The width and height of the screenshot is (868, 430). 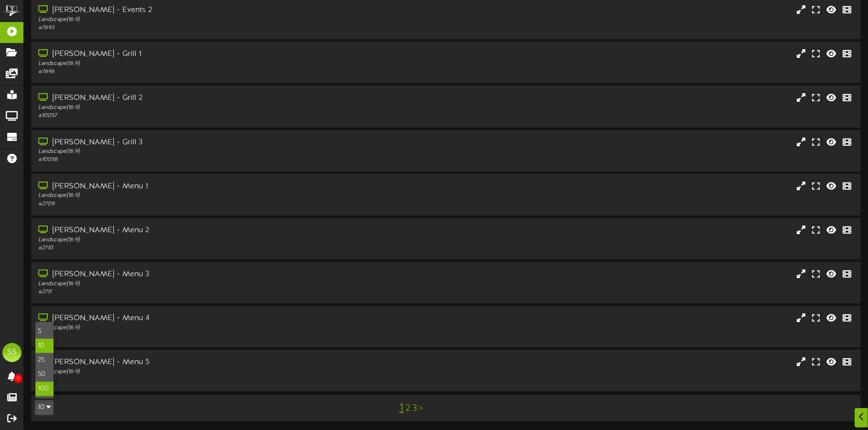 I want to click on div: # 7693, so click(x=204, y=28).